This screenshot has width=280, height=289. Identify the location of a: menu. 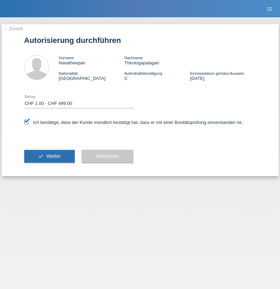
(270, 9).